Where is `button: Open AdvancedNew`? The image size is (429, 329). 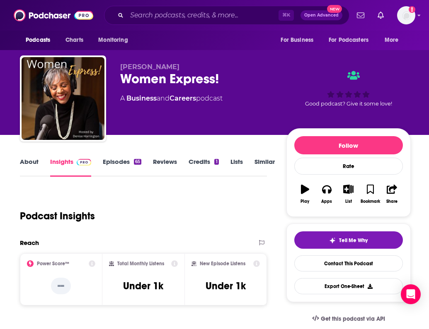 button: Open AdvancedNew is located at coordinates (321, 15).